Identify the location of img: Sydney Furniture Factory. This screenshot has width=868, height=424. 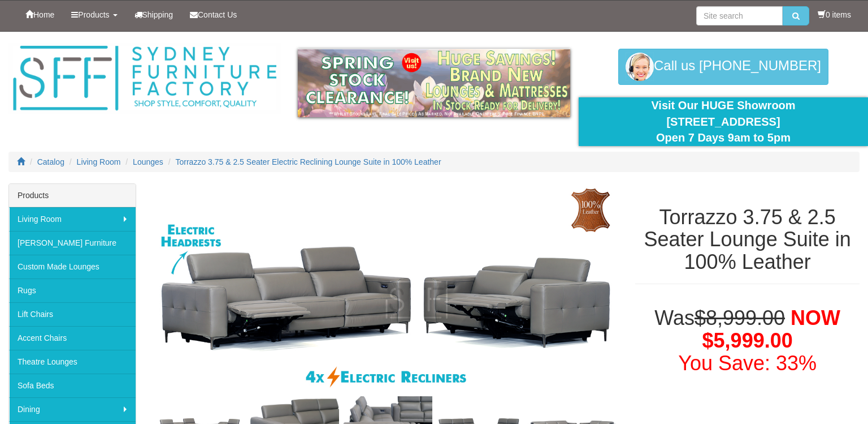
(145, 78).